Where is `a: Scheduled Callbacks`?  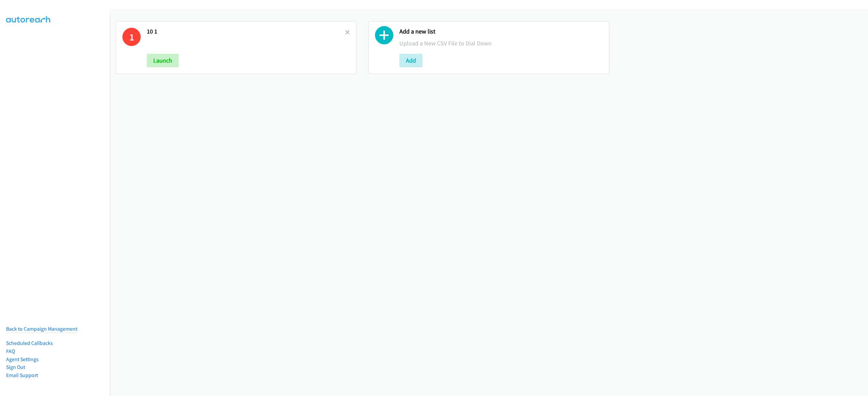 a: Scheduled Callbacks is located at coordinates (30, 343).